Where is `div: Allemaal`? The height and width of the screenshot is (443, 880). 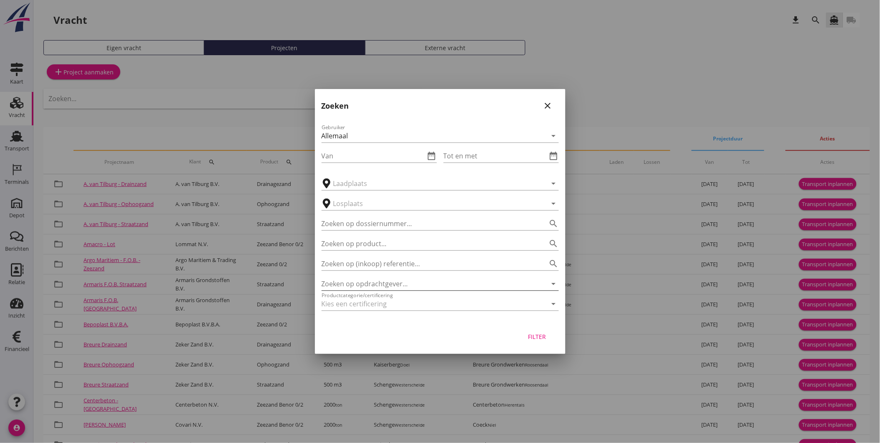
div: Allemaal is located at coordinates (335, 136).